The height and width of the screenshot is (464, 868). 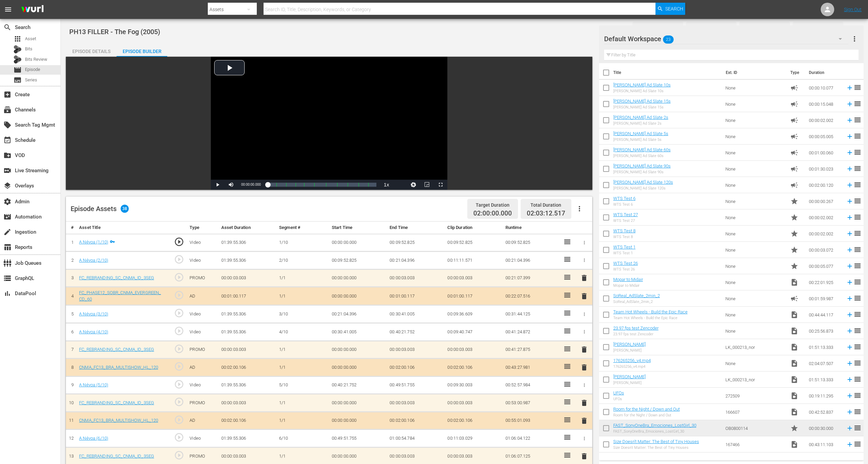 What do you see at coordinates (755, 347) in the screenshot?
I see `td: LK_000213_nor` at bounding box center [755, 347].